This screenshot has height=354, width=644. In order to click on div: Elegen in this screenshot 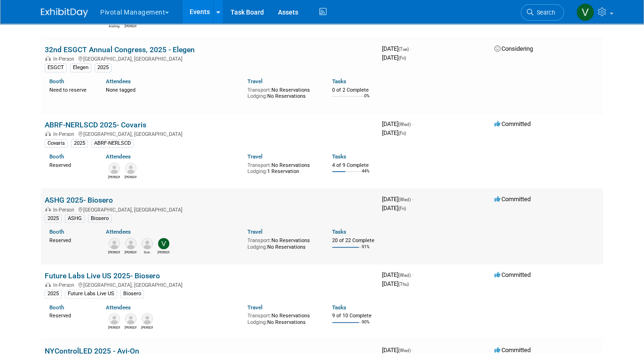, I will do `click(80, 67)`.